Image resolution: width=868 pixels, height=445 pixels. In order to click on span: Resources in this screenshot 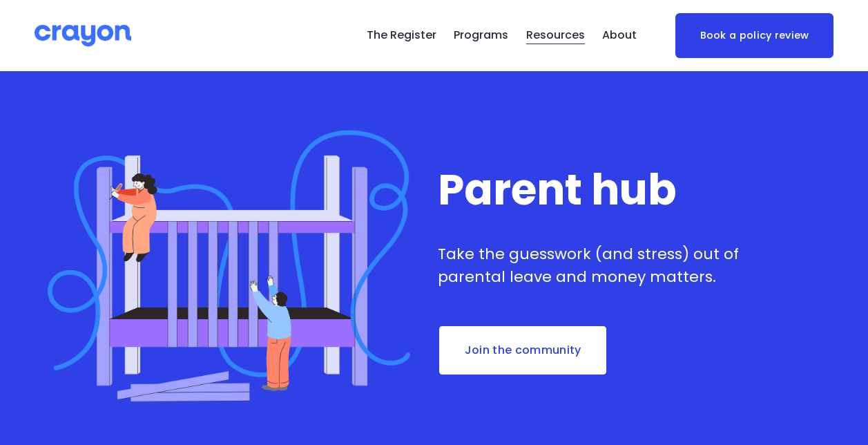, I will do `click(556, 36)`.